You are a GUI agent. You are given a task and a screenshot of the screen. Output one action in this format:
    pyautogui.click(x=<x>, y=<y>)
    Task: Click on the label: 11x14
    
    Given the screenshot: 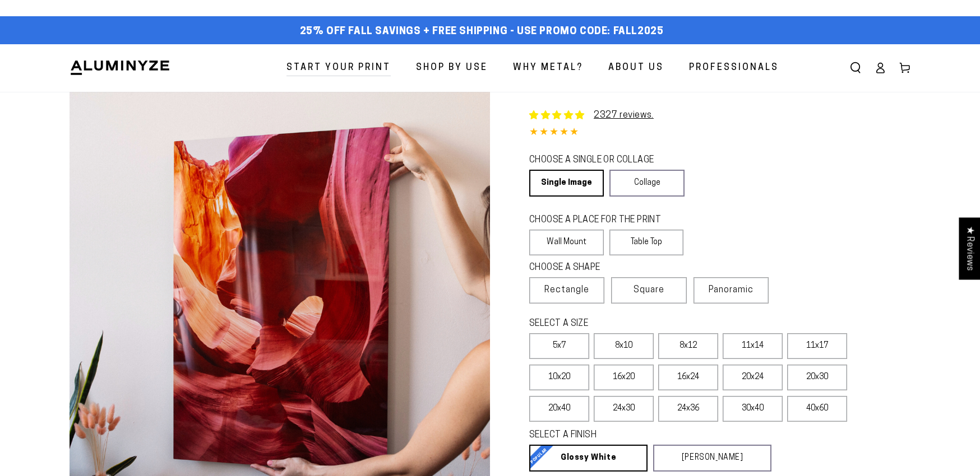 What is the action you would take?
    pyautogui.click(x=752, y=346)
    